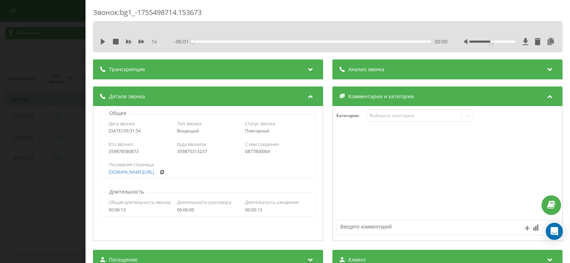 This screenshot has width=570, height=263. Describe the element at coordinates (140, 210) in the screenshot. I see `div: 00:06:13` at that location.